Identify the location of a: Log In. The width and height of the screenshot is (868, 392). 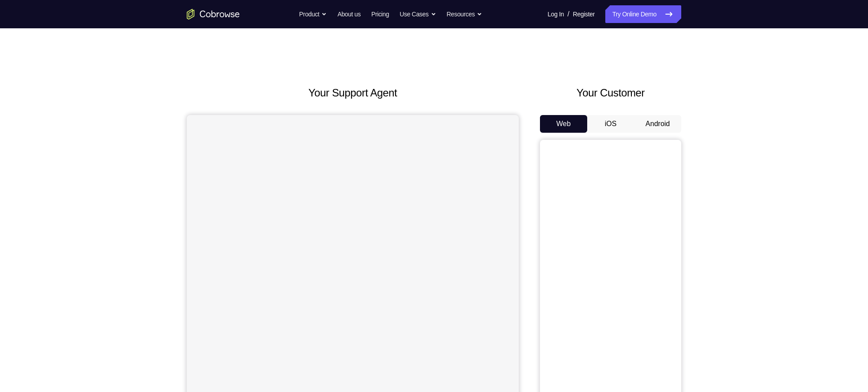
(555, 14).